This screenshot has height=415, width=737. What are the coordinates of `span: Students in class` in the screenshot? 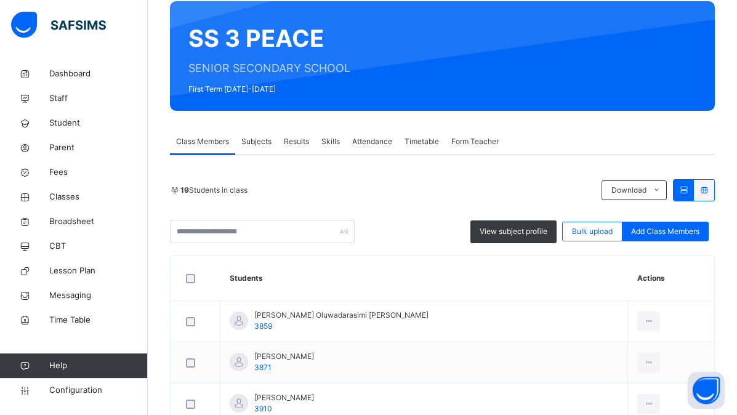 It's located at (214, 190).